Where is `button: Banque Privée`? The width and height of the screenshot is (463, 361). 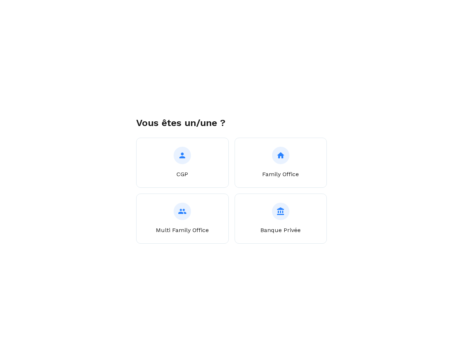
button: Banque Privée is located at coordinates (281, 219).